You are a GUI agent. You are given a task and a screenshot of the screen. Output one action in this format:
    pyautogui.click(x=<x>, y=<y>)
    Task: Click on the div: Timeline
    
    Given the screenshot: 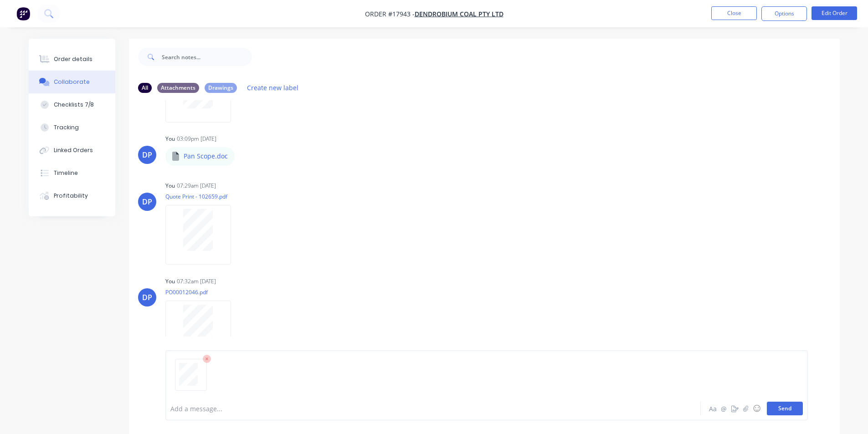 What is the action you would take?
    pyautogui.click(x=66, y=173)
    